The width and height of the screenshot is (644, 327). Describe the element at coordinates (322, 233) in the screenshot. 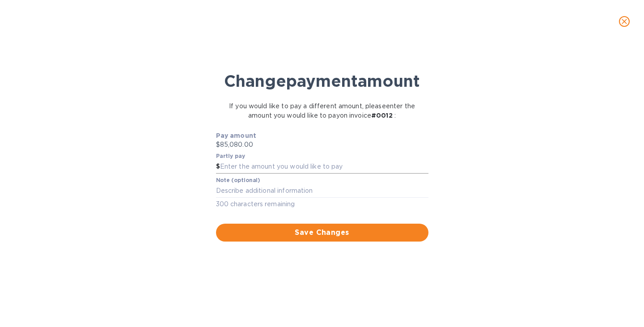

I see `button: Save Changes` at that location.